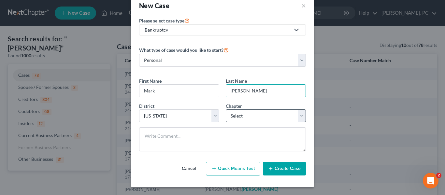 This screenshot has width=445, height=195. Describe the element at coordinates (179, 91) in the screenshot. I see `input: Enter First Name` at that location.